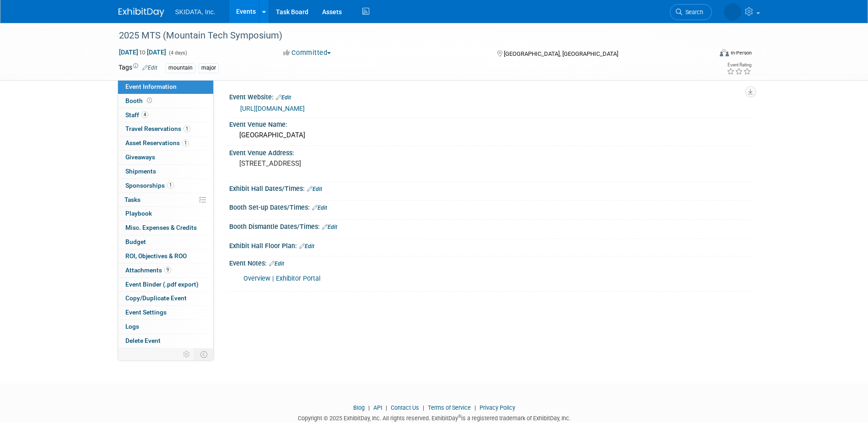  What do you see at coordinates (166, 101) in the screenshot?
I see `a: Booth` at bounding box center [166, 101].